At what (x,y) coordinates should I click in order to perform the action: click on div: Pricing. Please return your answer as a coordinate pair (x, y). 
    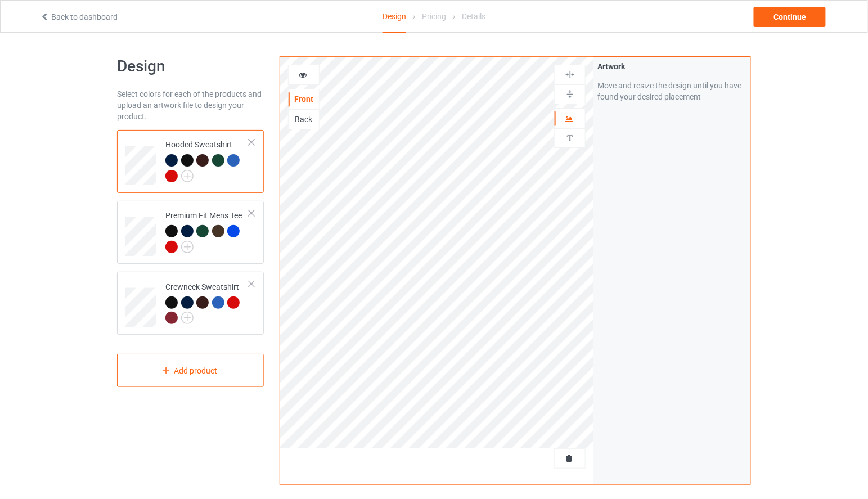
    Looking at the image, I should click on (433, 16).